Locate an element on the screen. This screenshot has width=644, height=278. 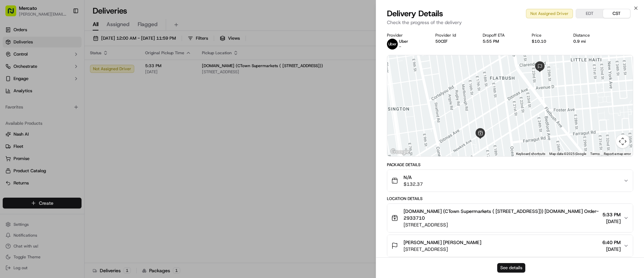
span: Pylon is located at coordinates (74, 117).